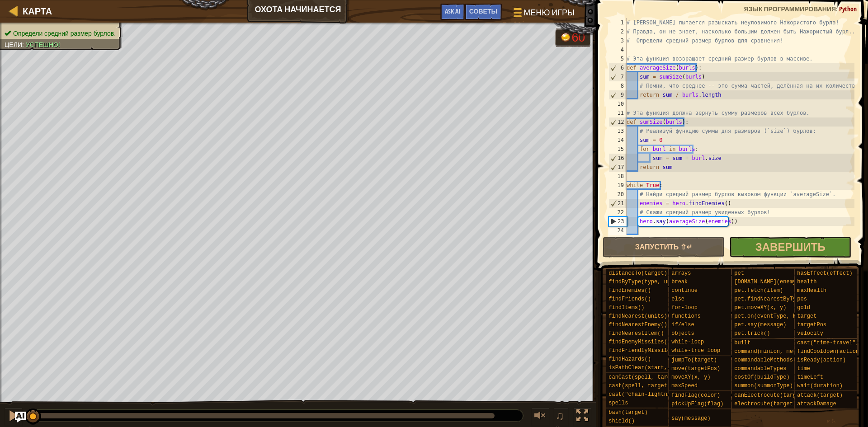 This screenshot has width=868, height=427. I want to click on span: cast("chain-lightning", target), so click(659, 395).